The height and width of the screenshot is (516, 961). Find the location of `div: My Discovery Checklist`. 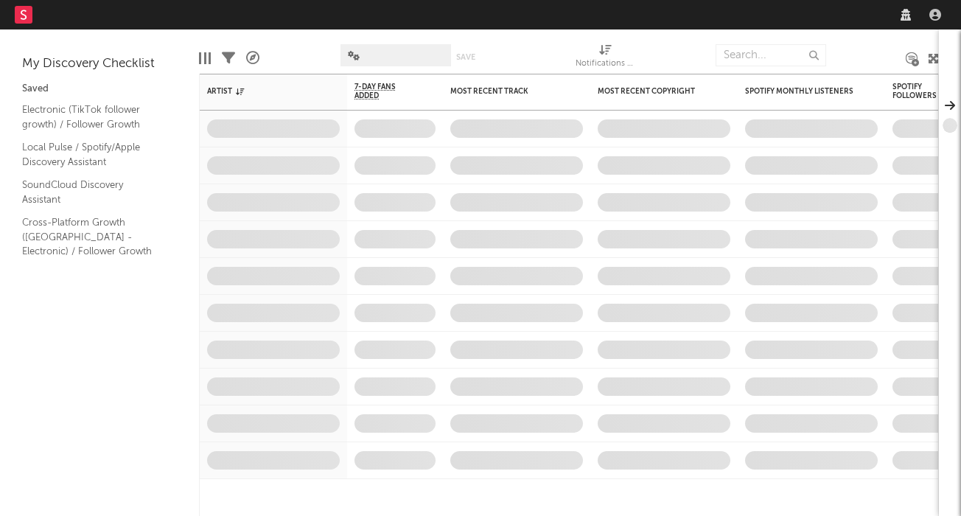

div: My Discovery Checklist is located at coordinates (99, 64).